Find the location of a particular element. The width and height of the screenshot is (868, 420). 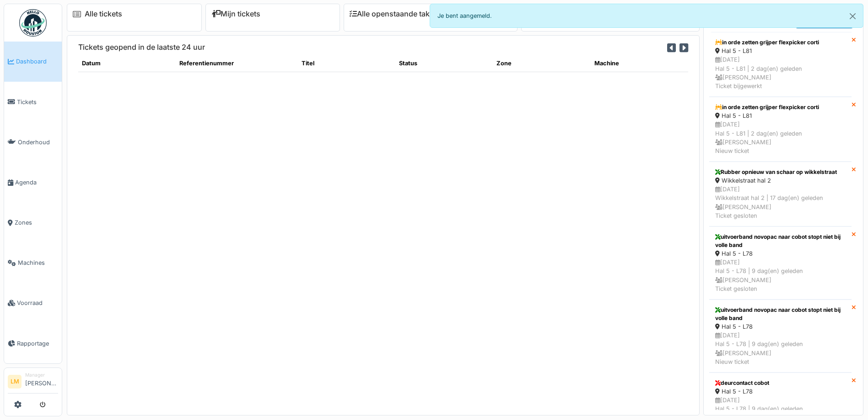

th: Zone is located at coordinates (541, 64).